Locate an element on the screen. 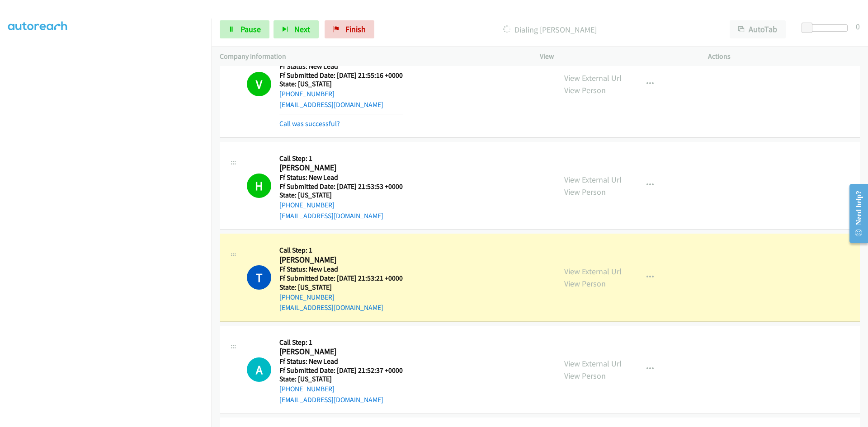 The height and width of the screenshot is (427, 868). h1: H is located at coordinates (259, 186).